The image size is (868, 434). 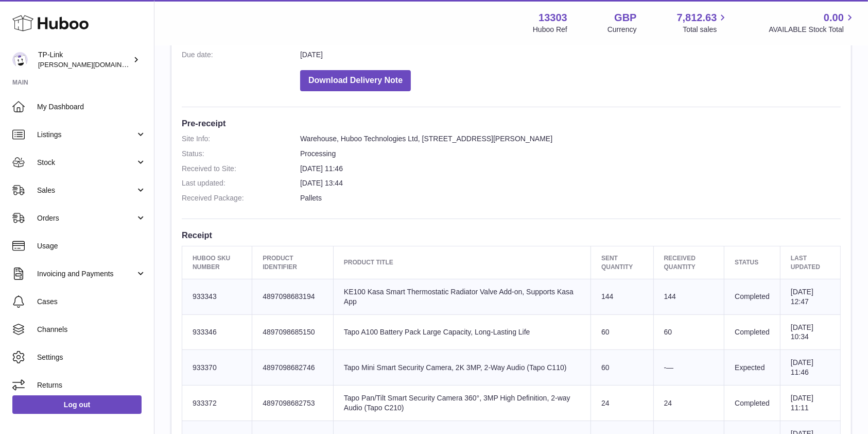 What do you see at coordinates (689, 262) in the screenshot?
I see `th: Received Quantity` at bounding box center [689, 262].